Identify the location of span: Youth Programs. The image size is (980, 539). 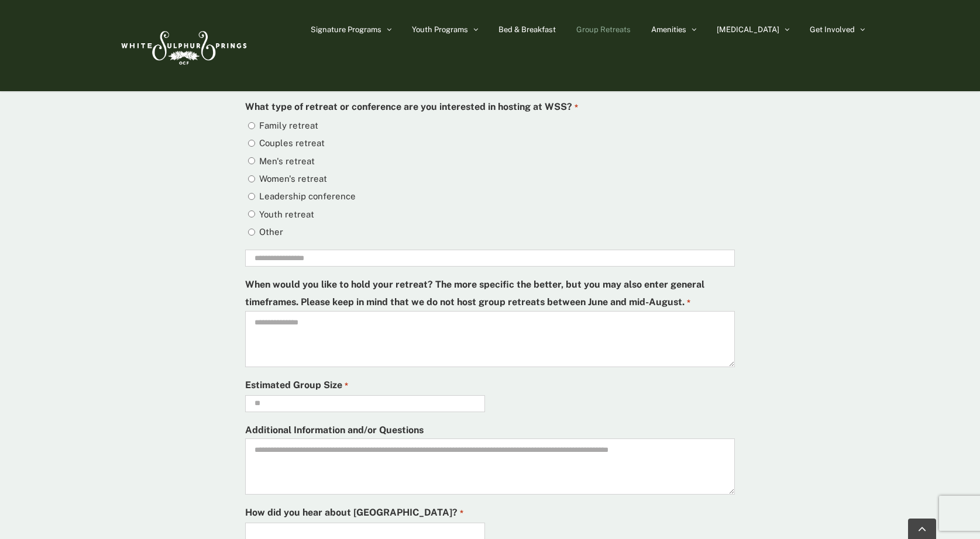
(440, 29).